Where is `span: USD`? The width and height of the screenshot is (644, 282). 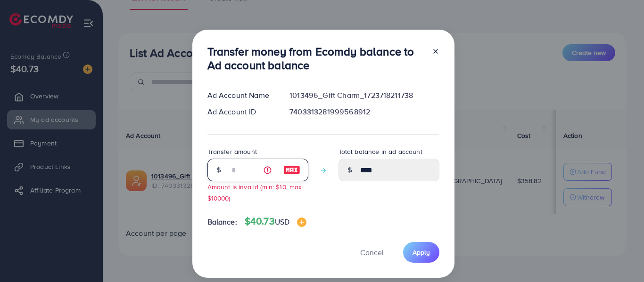 span: USD is located at coordinates (282, 222).